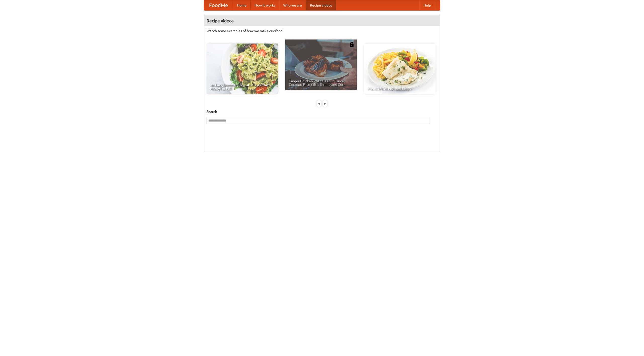 This screenshot has height=356, width=644. I want to click on a: FoodMe, so click(218, 5).